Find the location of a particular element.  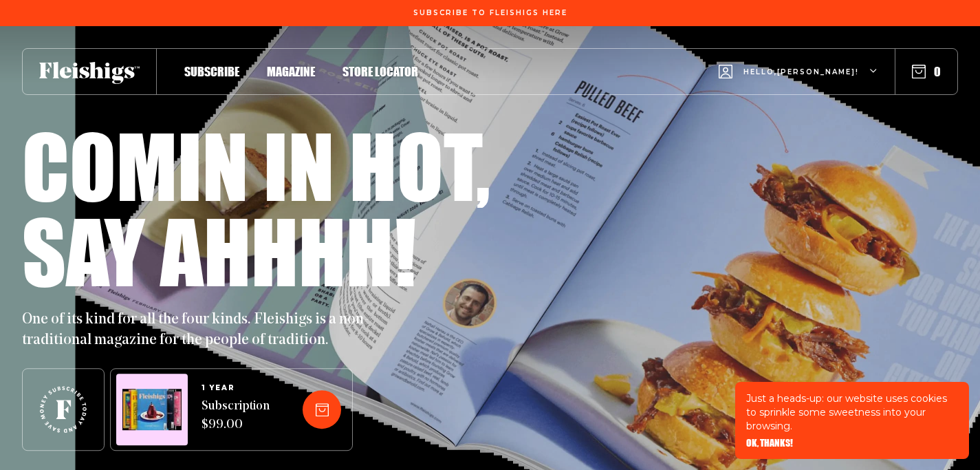

a: Store locator is located at coordinates (380, 71).